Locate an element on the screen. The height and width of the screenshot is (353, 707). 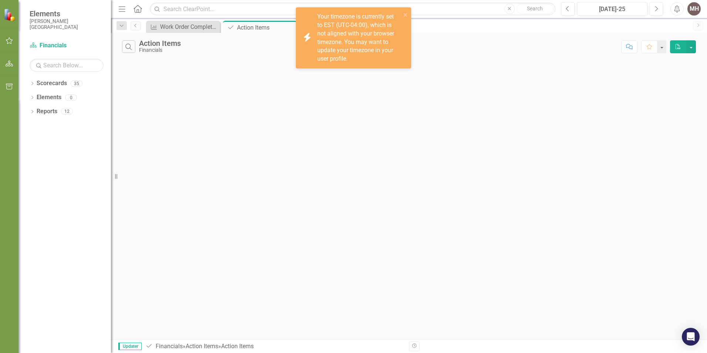
div: Your timezone is currently set to EST (UTC-04:00), which is not aligned with your browser timezon... is located at coordinates (359, 38).